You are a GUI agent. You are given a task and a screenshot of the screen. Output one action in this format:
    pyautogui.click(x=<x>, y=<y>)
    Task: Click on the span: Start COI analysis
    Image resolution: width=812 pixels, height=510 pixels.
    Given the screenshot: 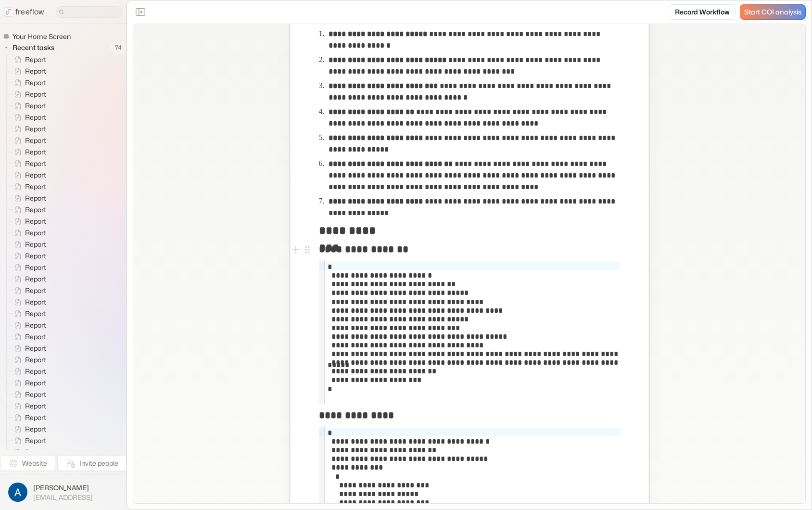 What is the action you would take?
    pyautogui.click(x=773, y=12)
    